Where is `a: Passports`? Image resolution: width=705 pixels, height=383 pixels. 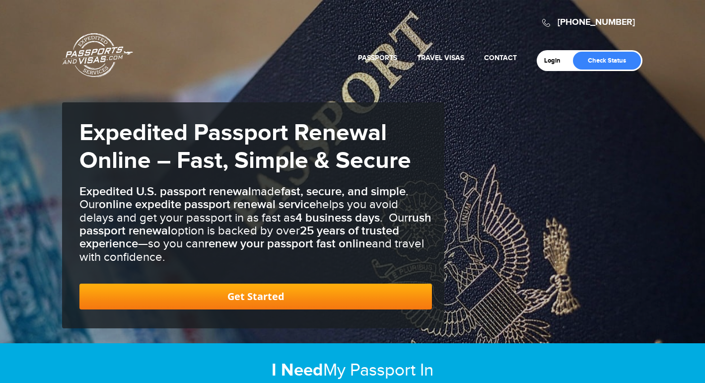 a: Passports is located at coordinates (377, 58).